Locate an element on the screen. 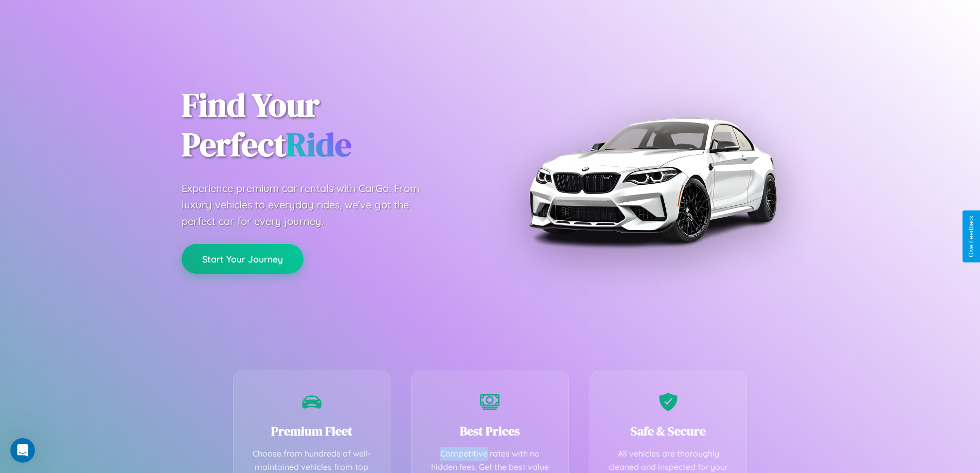 The image size is (980, 473). h3: Premium Fleet is located at coordinates (312, 431).